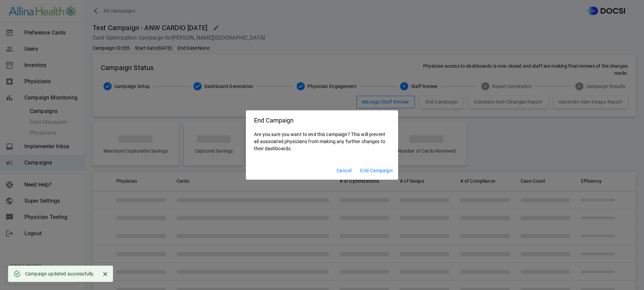 The width and height of the screenshot is (644, 290). Describe the element at coordinates (105, 274) in the screenshot. I see `button: Close` at that location.